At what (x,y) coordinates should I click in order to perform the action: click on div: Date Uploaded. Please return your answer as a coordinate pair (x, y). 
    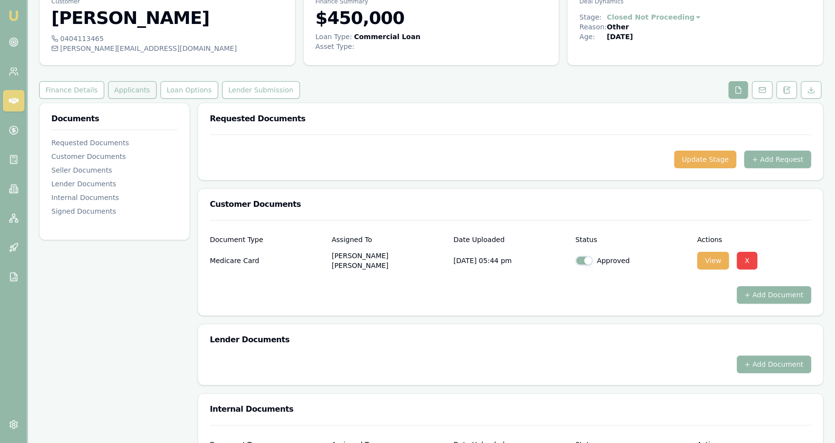
    Looking at the image, I should click on (510, 240).